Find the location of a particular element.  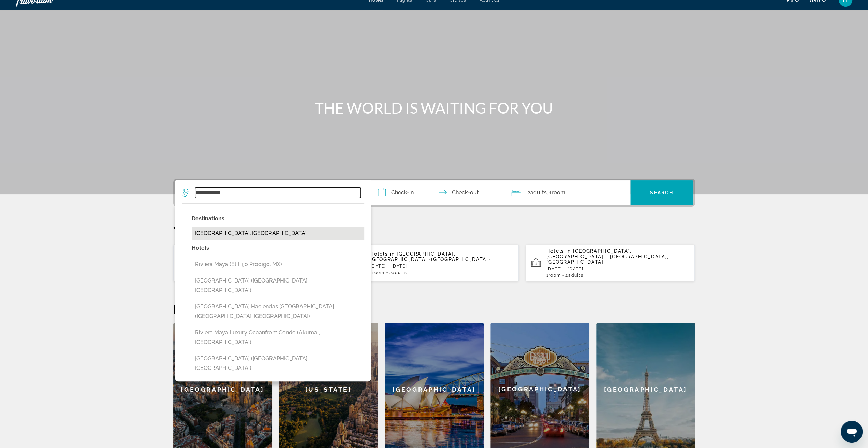

p: Your Recent Searches is located at coordinates (434, 231).